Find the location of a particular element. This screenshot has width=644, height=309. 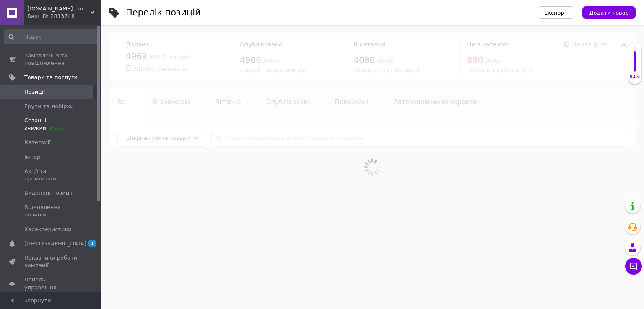

span: Групи та добірки is located at coordinates (49, 106).